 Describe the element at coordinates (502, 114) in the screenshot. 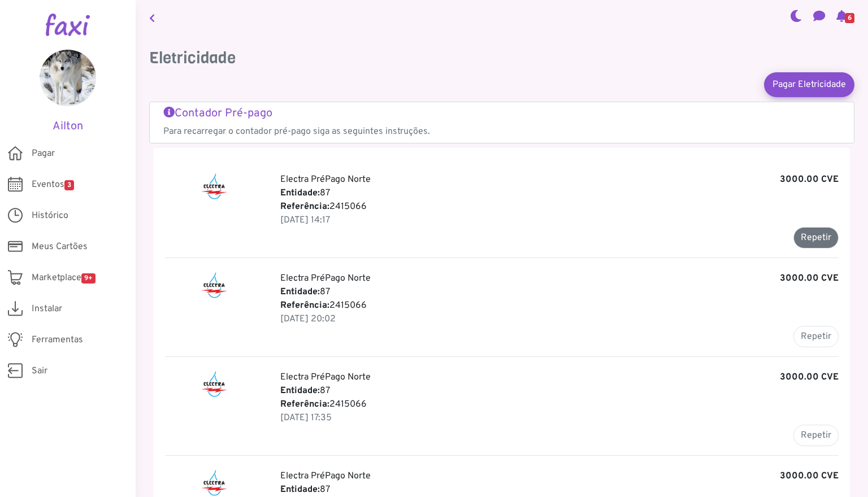

I see `h5: Contador Pré-pago` at that location.